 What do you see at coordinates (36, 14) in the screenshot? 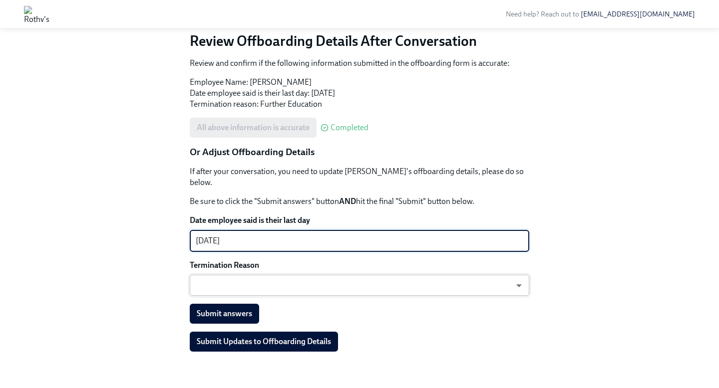
I see `img: Rothy's` at bounding box center [36, 14].